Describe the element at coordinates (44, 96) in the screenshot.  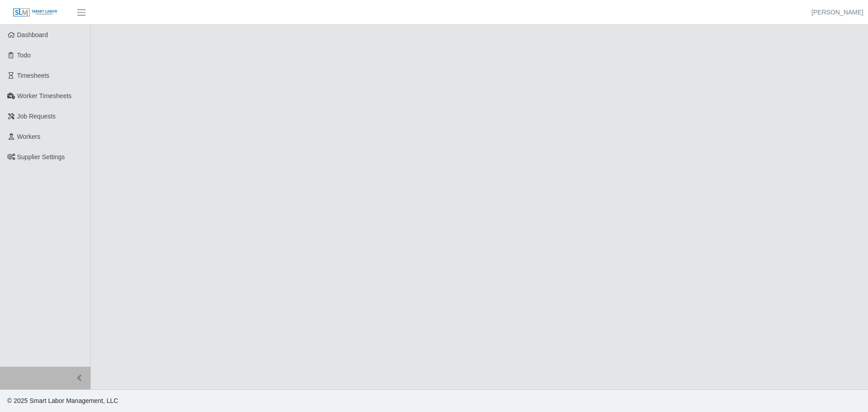
I see `span: Worker Timesheets` at that location.